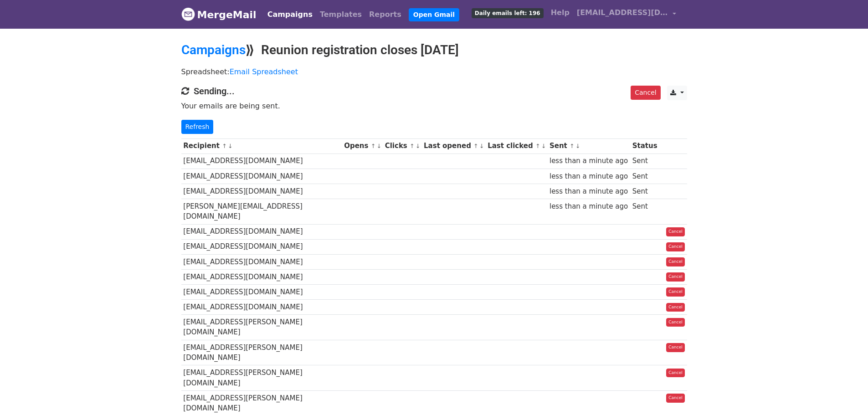 The height and width of the screenshot is (415, 868). I want to click on a: Daily emails left: 196, so click(507, 12).